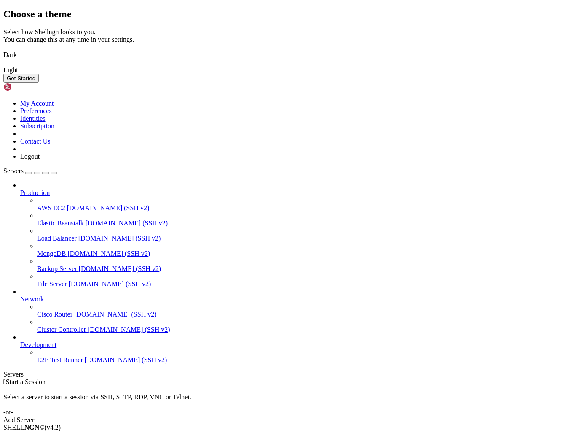 The height and width of the screenshot is (447, 584). I want to click on span: AWS EC2, so click(51, 207).